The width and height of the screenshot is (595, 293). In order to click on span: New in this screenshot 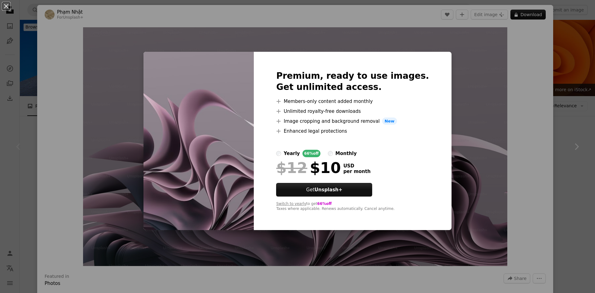, I will do `click(390, 121)`.